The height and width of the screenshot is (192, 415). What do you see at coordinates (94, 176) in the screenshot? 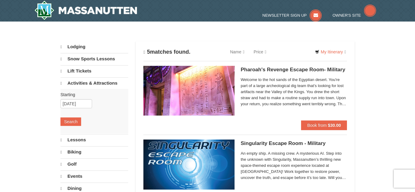
I see `a: Events` at bounding box center [94, 176].